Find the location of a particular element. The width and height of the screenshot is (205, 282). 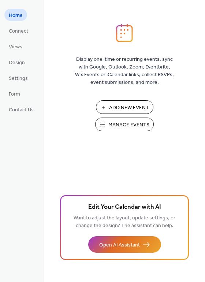

button: Add New Event is located at coordinates (124, 107).